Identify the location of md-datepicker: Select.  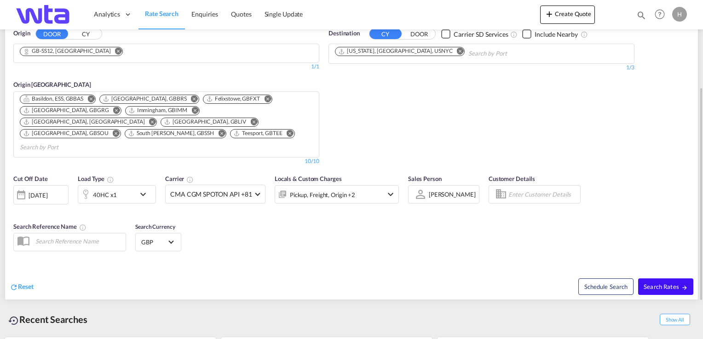
(17, 210).